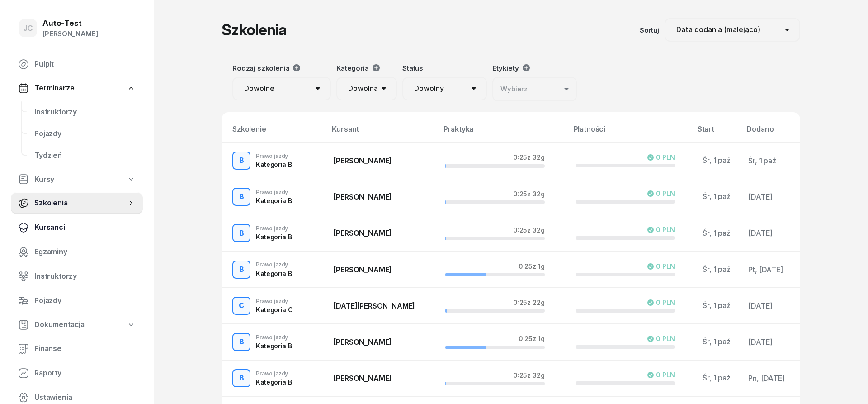 The height and width of the screenshot is (404, 868). Describe the element at coordinates (254, 30) in the screenshot. I see `h1: Szkolenia` at that location.